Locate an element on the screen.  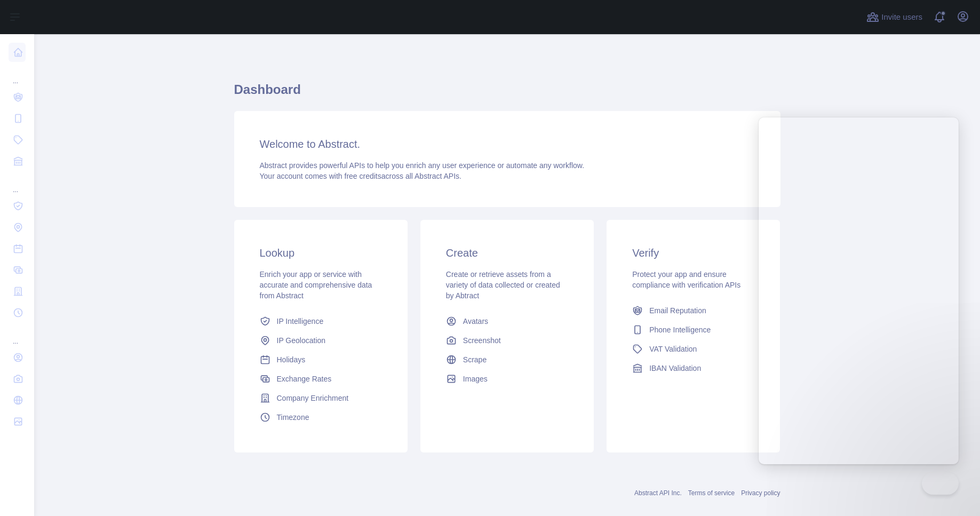
a: Holidays is located at coordinates (321, 360).